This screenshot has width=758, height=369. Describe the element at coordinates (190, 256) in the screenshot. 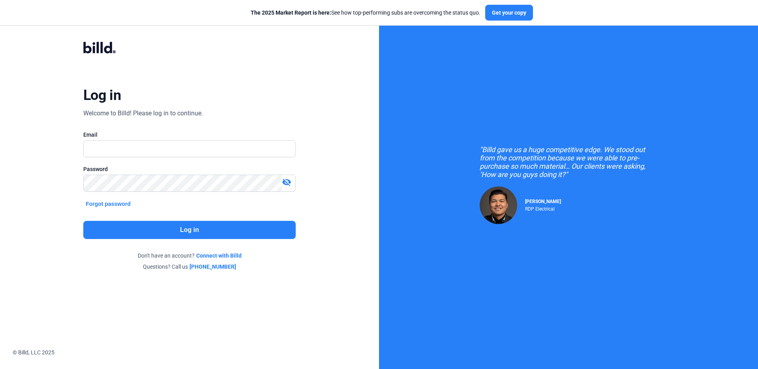

I see `div: Don't have an account?` at that location.